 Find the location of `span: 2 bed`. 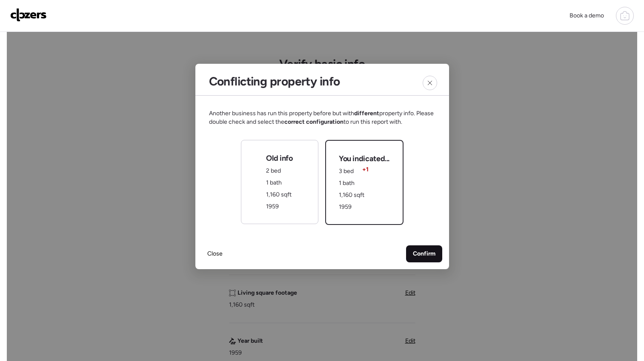

span: 2 bed is located at coordinates (273, 170).